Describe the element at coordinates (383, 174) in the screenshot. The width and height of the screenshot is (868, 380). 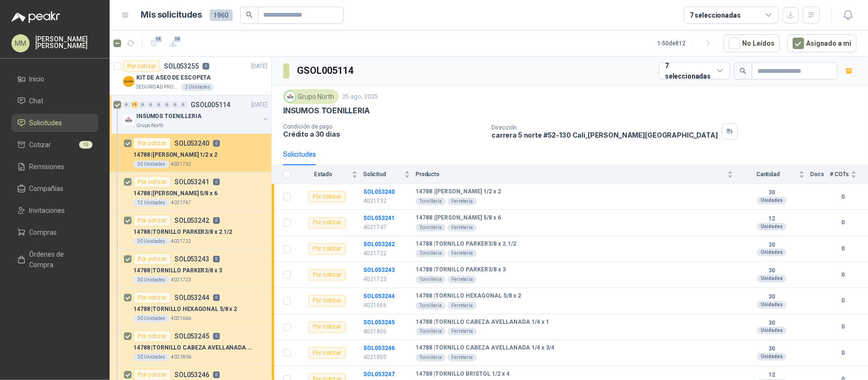
I see `span: Solicitud` at that location.